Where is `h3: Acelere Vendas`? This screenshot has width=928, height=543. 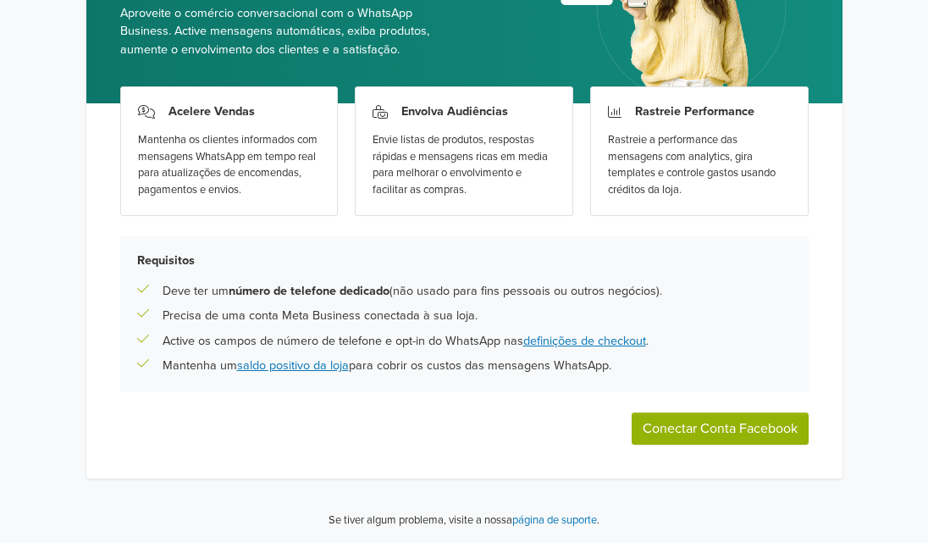
h3: Acelere Vendas is located at coordinates (212, 111).